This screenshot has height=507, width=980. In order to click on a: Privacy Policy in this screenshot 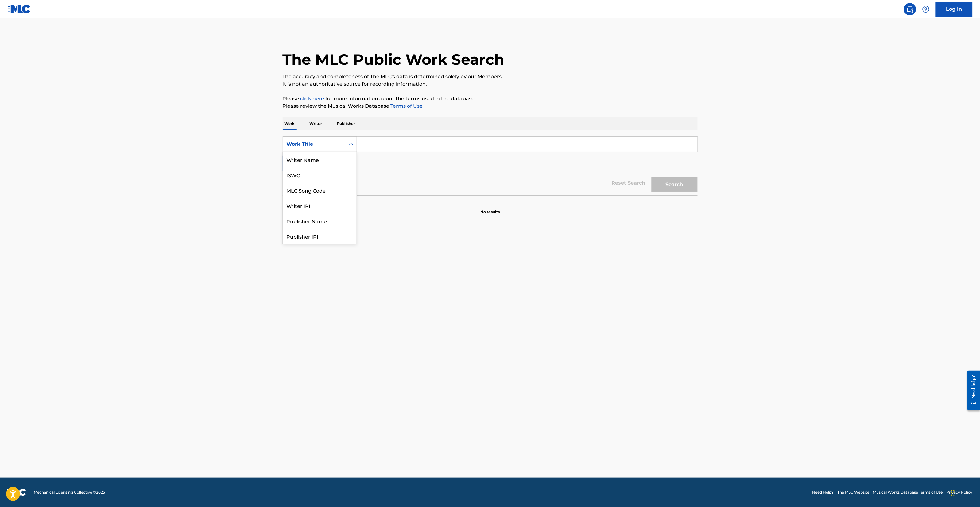, I will do `click(959, 492)`.